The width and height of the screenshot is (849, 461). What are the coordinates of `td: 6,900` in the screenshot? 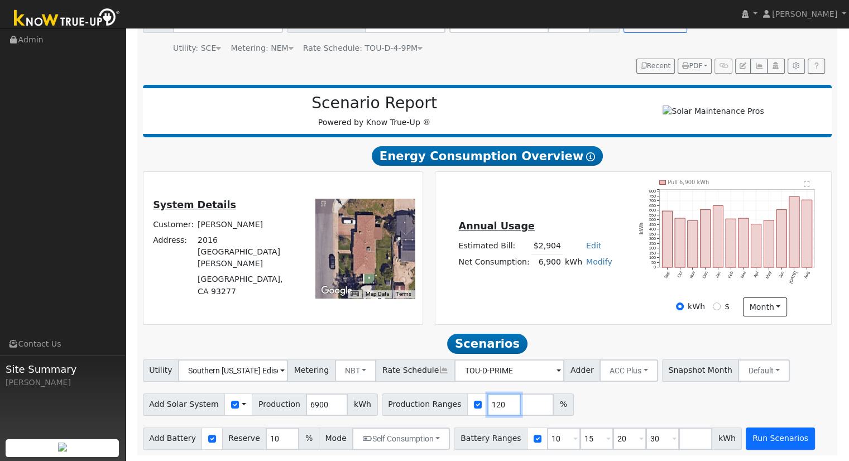 It's located at (547, 262).